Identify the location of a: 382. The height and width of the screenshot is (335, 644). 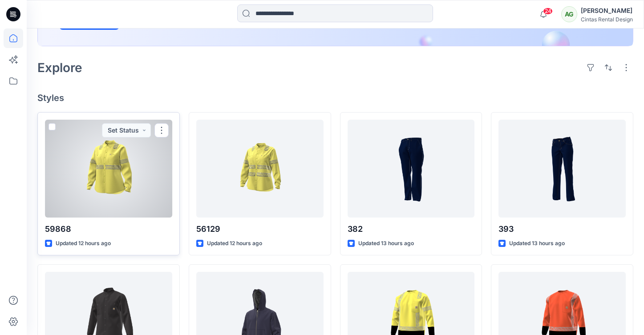
(411, 169).